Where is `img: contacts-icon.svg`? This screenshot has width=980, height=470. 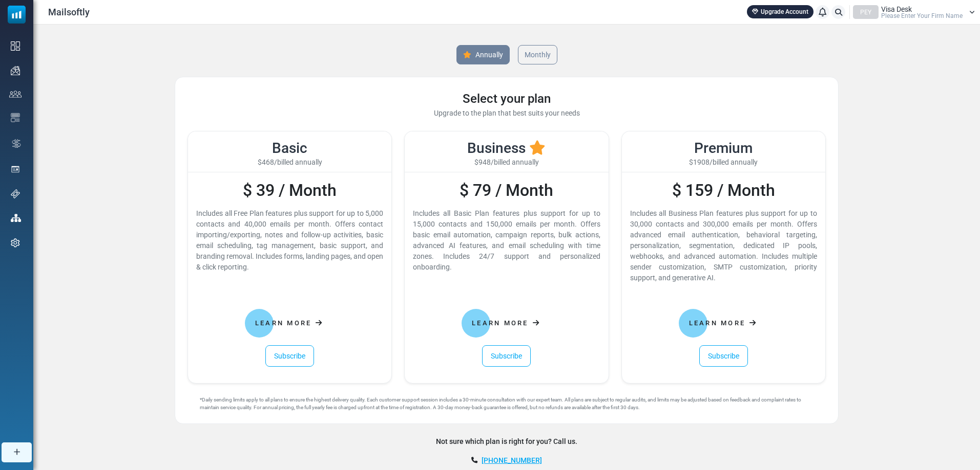 img: contacts-icon.svg is located at coordinates (15, 94).